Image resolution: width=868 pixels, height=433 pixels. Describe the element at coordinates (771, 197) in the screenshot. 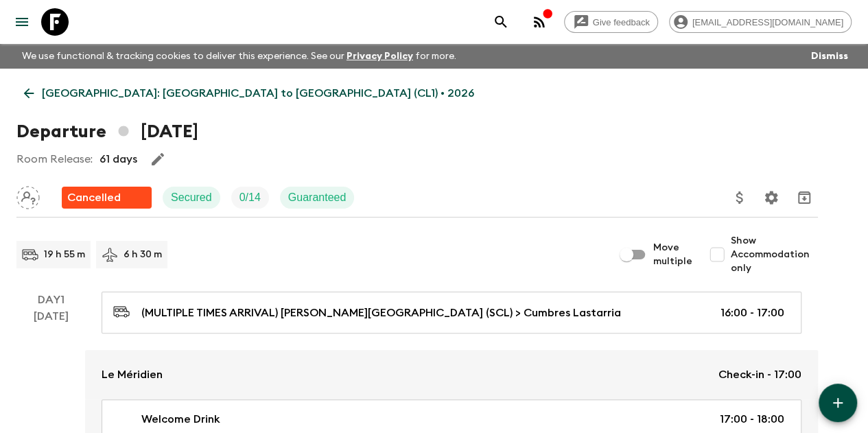

I see `button: Settings` at that location.